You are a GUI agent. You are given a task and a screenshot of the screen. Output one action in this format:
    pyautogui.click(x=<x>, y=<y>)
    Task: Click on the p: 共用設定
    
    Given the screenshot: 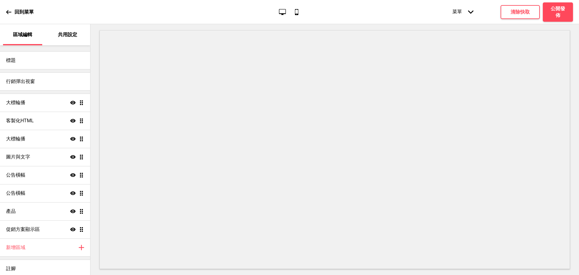 What is the action you would take?
    pyautogui.click(x=68, y=35)
    